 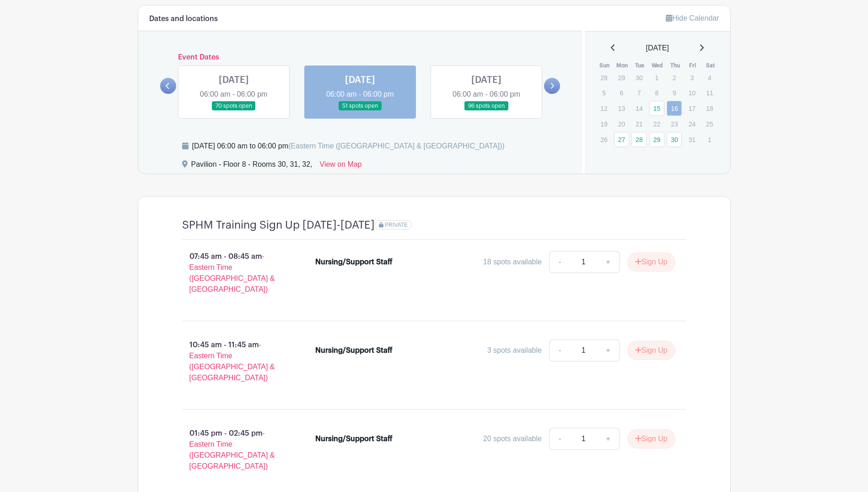 I want to click on p: 25, so click(x=709, y=124).